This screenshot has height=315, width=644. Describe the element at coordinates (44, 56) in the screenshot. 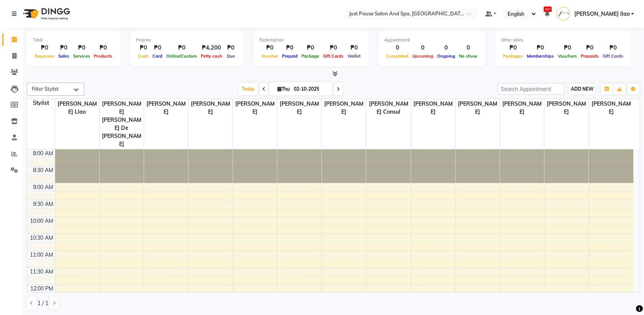

I see `span: Expenses` at that location.